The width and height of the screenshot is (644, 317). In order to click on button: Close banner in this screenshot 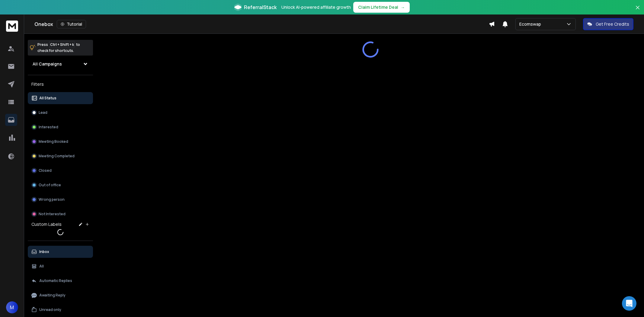, I will do `click(638, 11)`.